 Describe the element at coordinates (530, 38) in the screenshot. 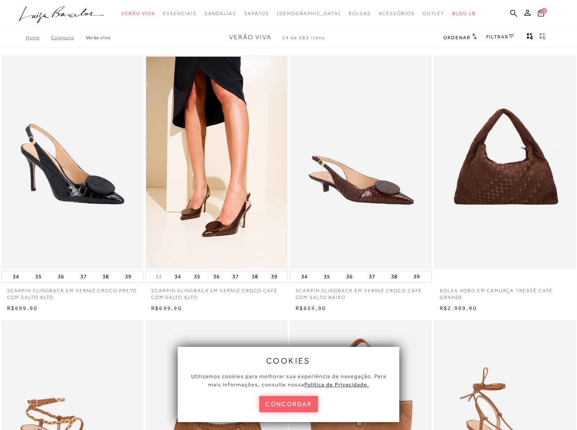

I see `button: Mostrar 4 produtos por linha` at that location.